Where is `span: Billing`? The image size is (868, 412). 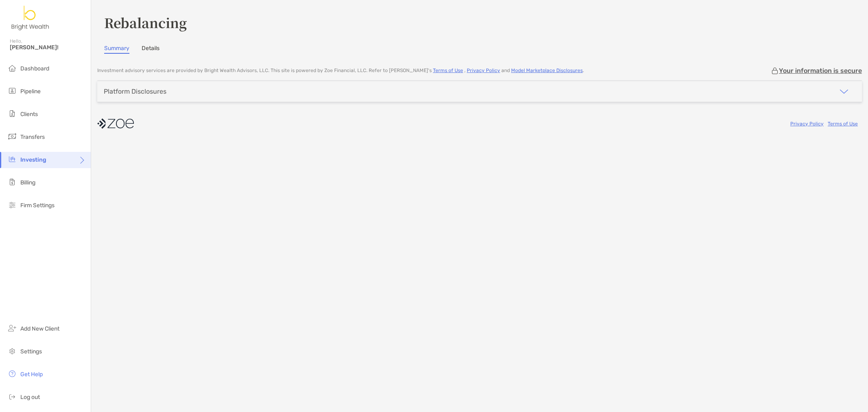
span: Billing is located at coordinates (28, 182).